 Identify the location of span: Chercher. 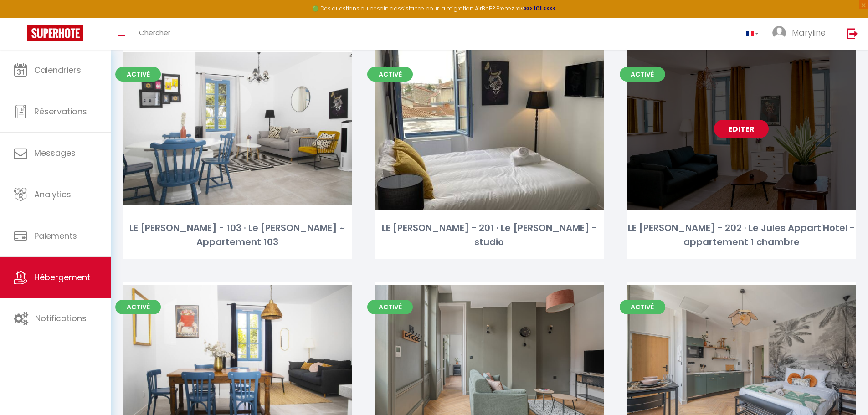
(154, 33).